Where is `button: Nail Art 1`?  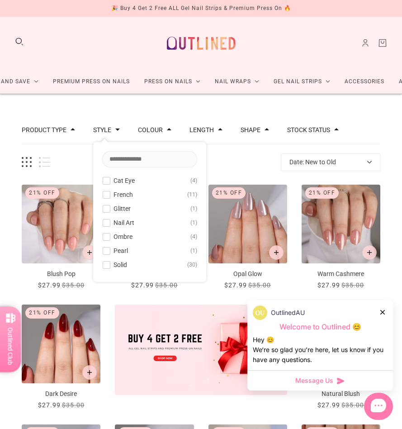
button: Nail Art 1 is located at coordinates (150, 223).